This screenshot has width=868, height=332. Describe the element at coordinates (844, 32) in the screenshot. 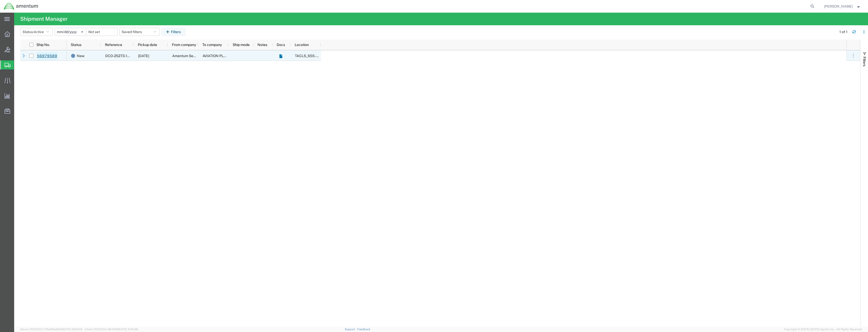

I see `div: 1 of 1` at that location.